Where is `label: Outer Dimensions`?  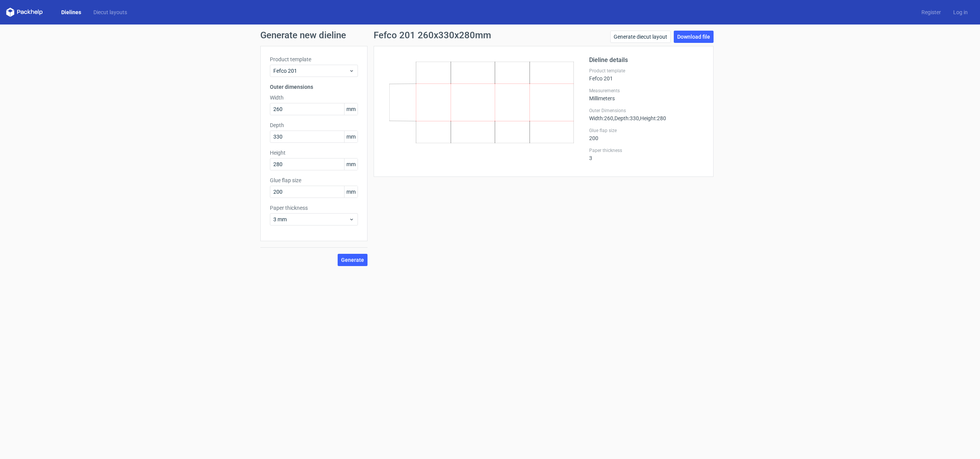
label: Outer Dimensions is located at coordinates (647, 111).